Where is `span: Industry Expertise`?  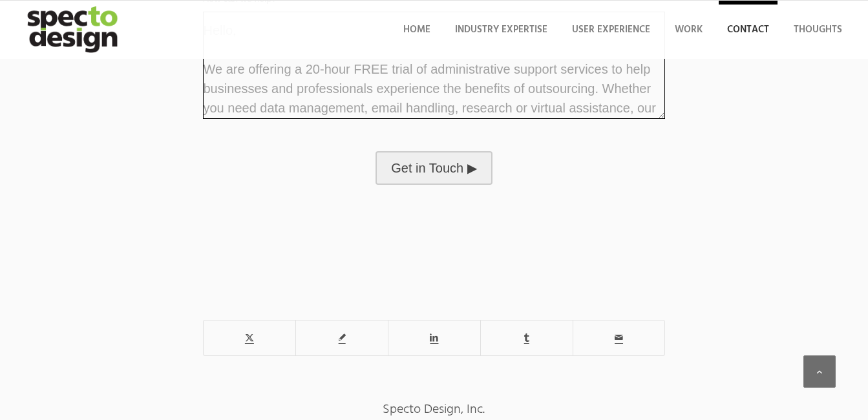
span: Industry Expertise is located at coordinates (501, 30).